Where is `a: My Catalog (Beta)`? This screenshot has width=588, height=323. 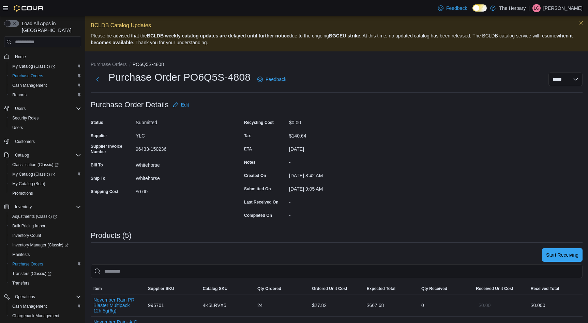 a: My Catalog (Beta) is located at coordinates (29, 184).